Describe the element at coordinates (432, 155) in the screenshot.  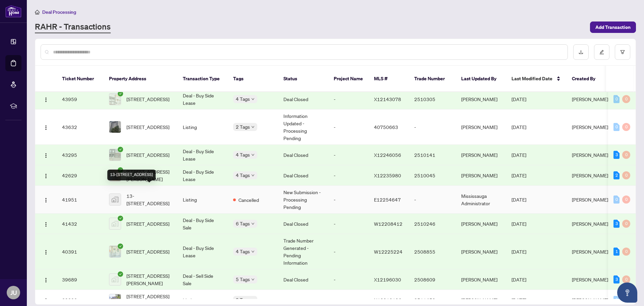
I see `td: 2510141` at that location.